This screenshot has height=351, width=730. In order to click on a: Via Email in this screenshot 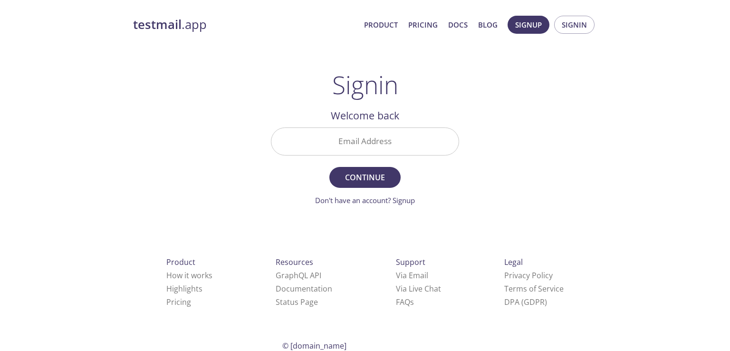, I will do `click(412, 275)`.